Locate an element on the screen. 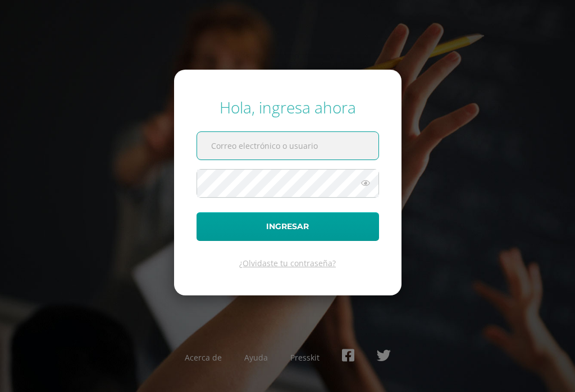 Image resolution: width=575 pixels, height=392 pixels. a: ¿Olvidaste tu contraseña? is located at coordinates (288, 262).